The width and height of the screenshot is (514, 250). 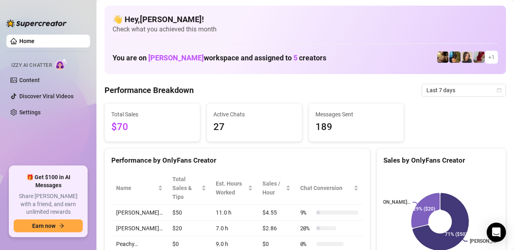 I want to click on h4: Performance Breakdown, so click(x=149, y=90).